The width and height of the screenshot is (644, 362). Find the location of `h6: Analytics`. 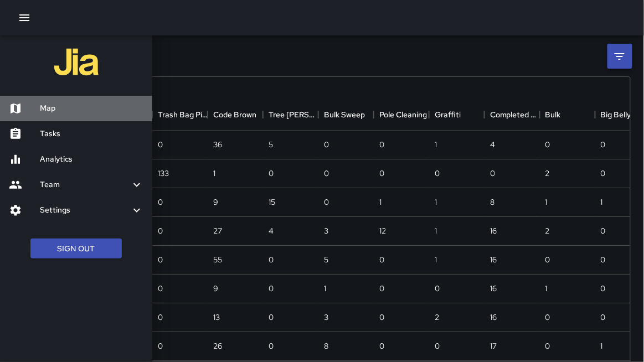

h6: Analytics is located at coordinates (91, 159).